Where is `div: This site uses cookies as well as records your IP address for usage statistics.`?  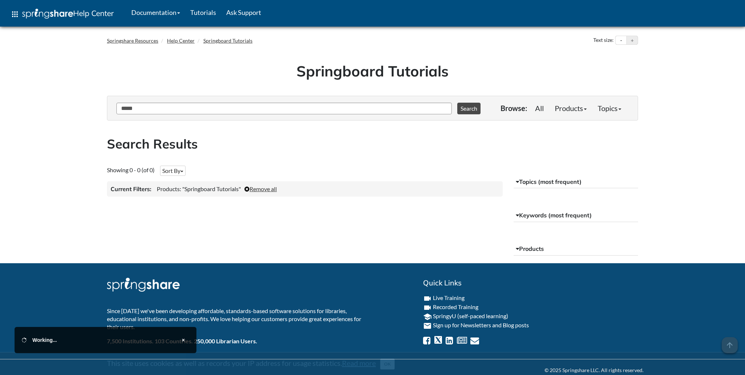 div: This site uses cookies as well as records your IP address for usage statistics. is located at coordinates (373, 363).